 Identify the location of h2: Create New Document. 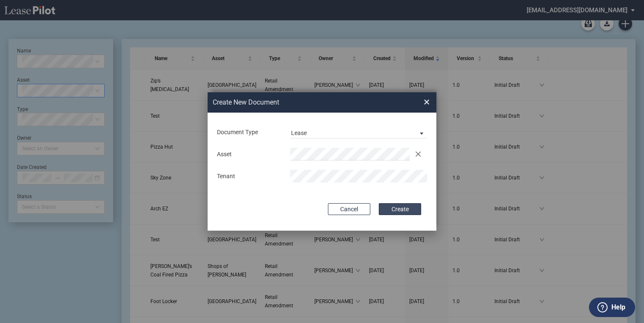
(303, 103).